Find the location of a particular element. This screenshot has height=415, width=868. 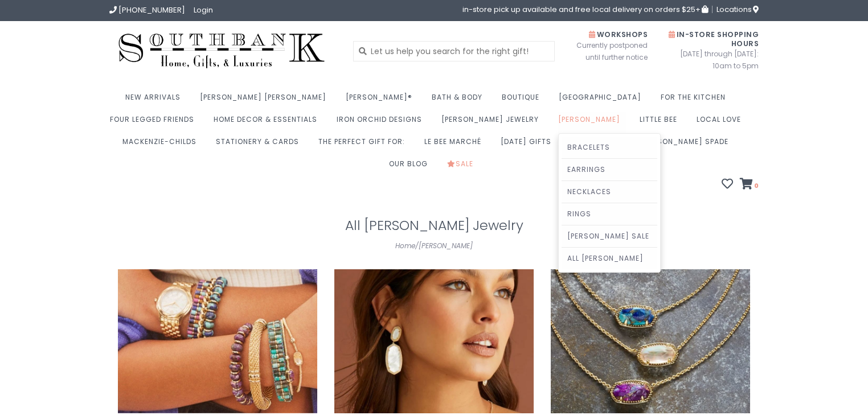

img: Bracelets is located at coordinates (217, 341).